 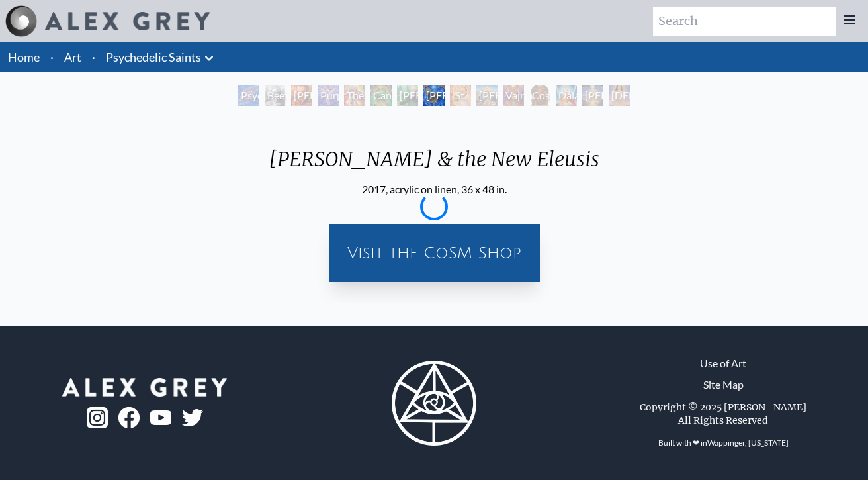 What do you see at coordinates (723, 420) in the screenshot?
I see `div: All Rights Reserved` at bounding box center [723, 420].